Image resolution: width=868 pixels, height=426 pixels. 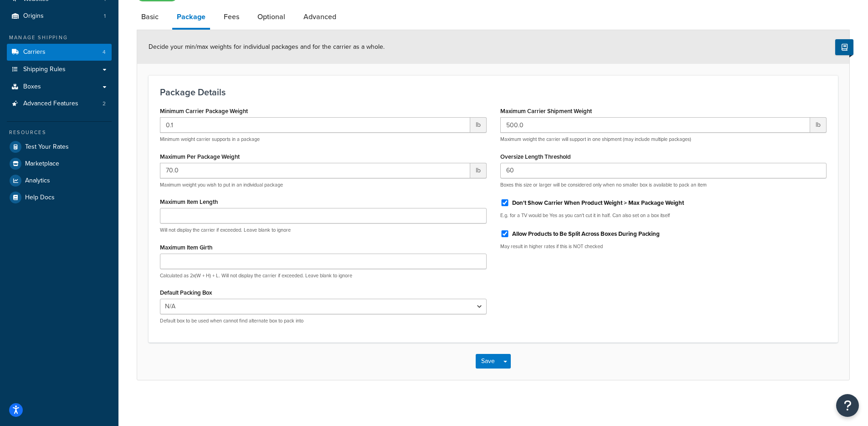 What do you see at coordinates (664, 215) in the screenshot?
I see `p: E.g. for a TV would be Yes as you can't cut it in half. Can also set on a box itself` at bounding box center [664, 215].